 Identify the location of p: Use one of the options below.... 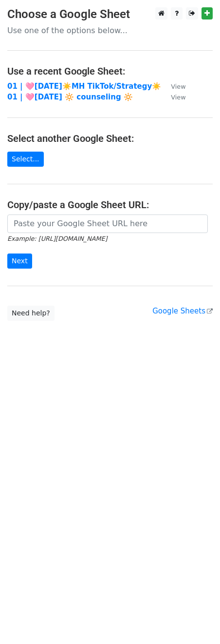
(110, 30).